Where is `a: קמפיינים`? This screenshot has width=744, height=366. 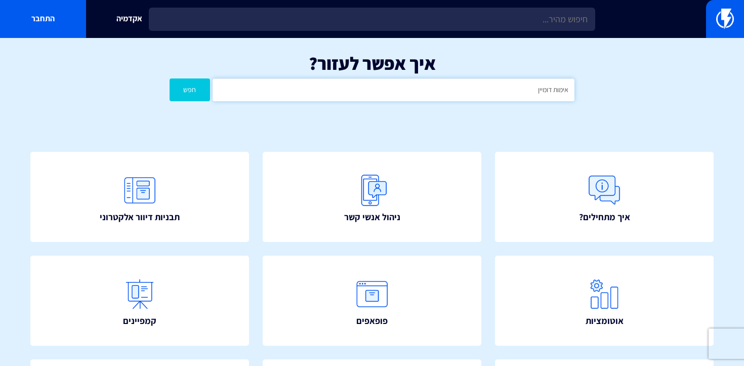 a: קמפיינים is located at coordinates (140, 300).